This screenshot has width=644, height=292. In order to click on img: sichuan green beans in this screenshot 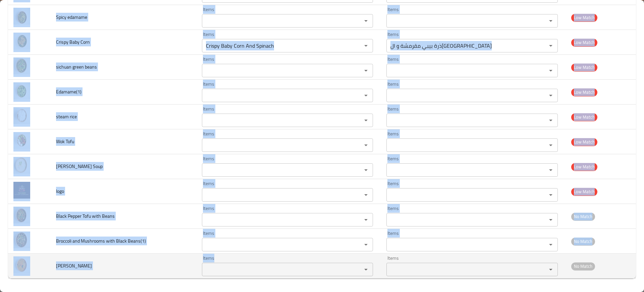, I will do `click(22, 66)`.